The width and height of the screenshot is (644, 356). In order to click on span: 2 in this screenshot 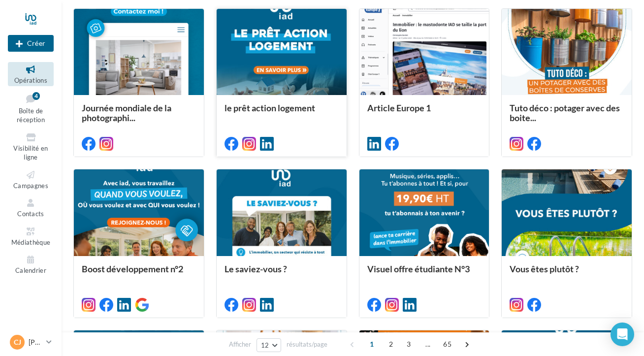, I will do `click(391, 345)`.